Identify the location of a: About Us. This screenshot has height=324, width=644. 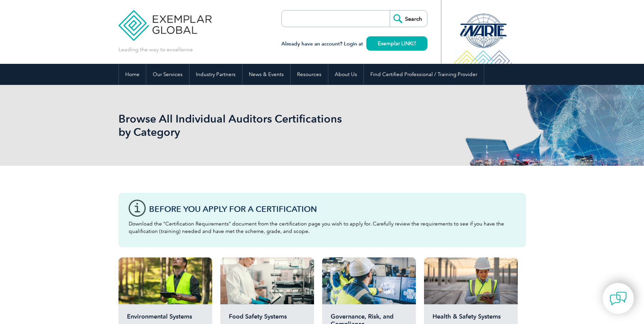
(346, 74).